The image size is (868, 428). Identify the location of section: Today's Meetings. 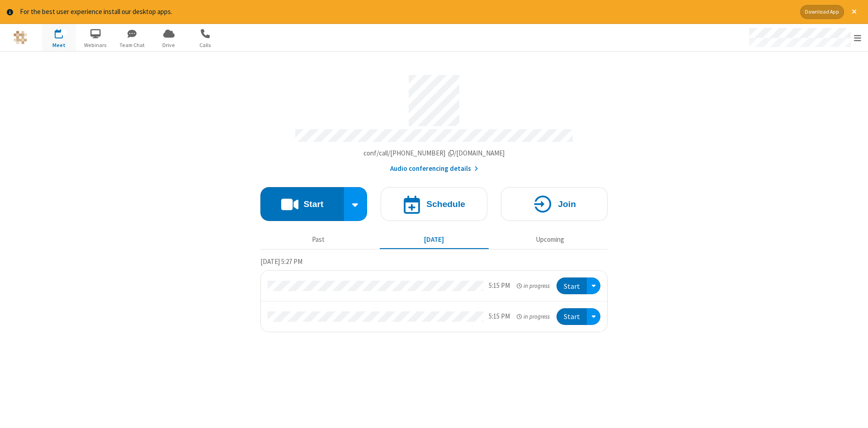
(434, 294).